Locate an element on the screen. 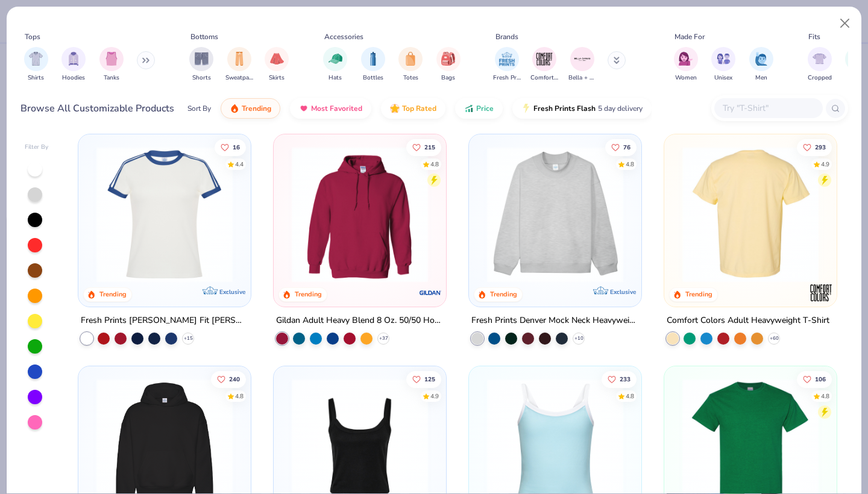  img: Comfort Colors logo is located at coordinates (820, 293).